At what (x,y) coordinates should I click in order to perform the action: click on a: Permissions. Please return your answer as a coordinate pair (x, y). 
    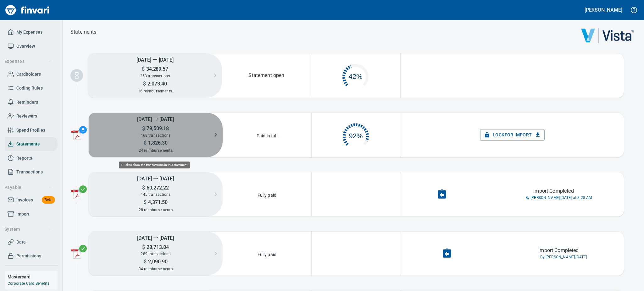
    Looking at the image, I should click on (31, 256).